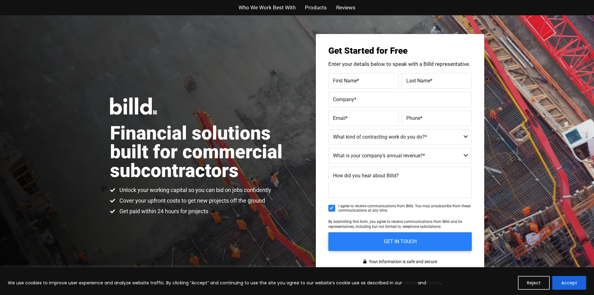 Image resolution: width=594 pixels, height=295 pixels. What do you see at coordinates (316, 7) in the screenshot?
I see `a: Products` at bounding box center [316, 7].